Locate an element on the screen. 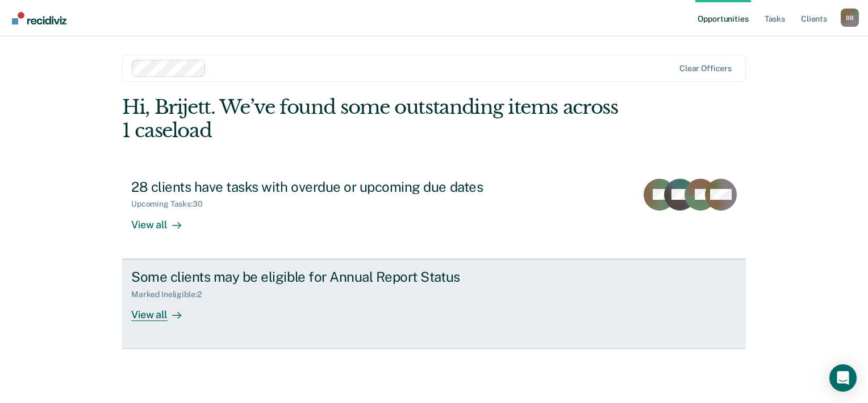 The width and height of the screenshot is (868, 403). div: Upcoming Tasks : 30 is located at coordinates (172, 204).